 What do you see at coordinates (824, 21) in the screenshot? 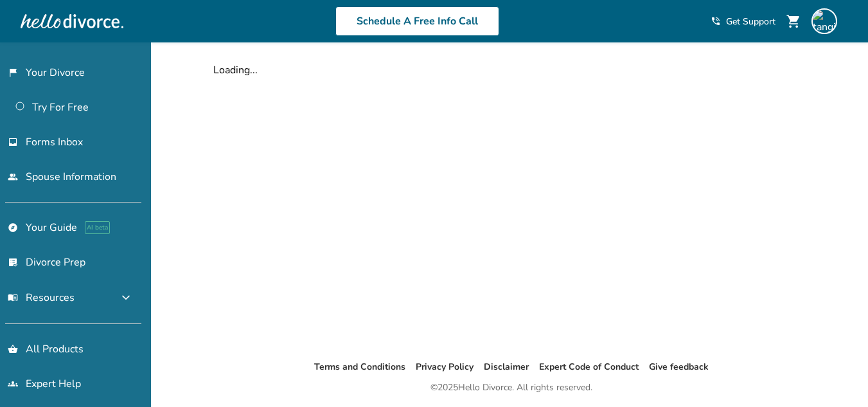
I see `img: tangiem73@gmail.com` at bounding box center [824, 21].